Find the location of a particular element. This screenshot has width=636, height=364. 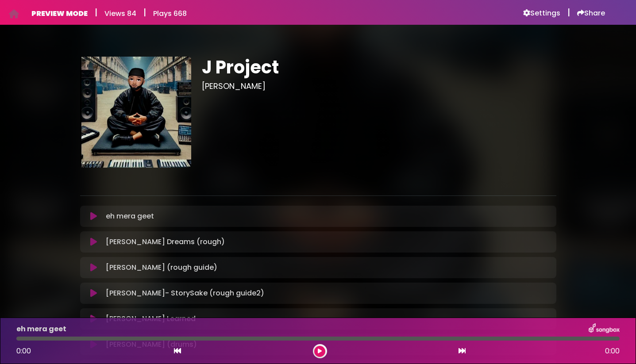

img: songbox-logo-white.png is located at coordinates (604, 329).